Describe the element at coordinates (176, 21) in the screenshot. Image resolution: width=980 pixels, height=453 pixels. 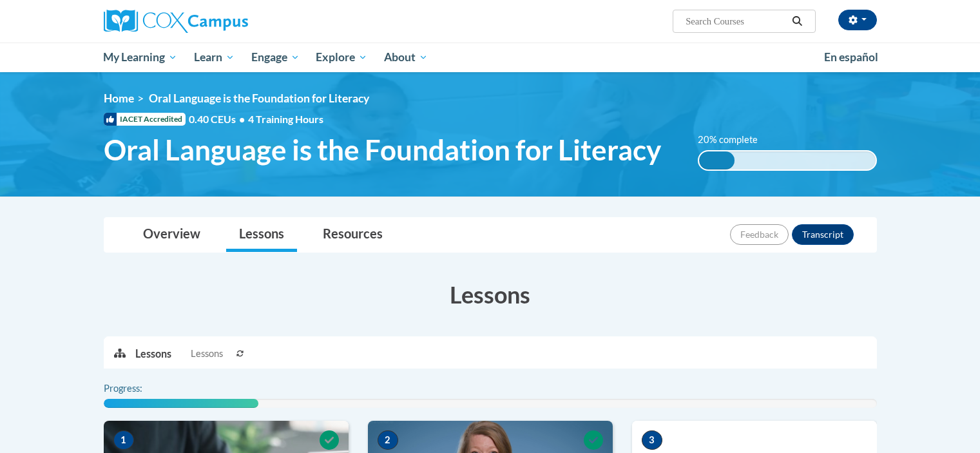
I see `img: Cox Campus` at that location.